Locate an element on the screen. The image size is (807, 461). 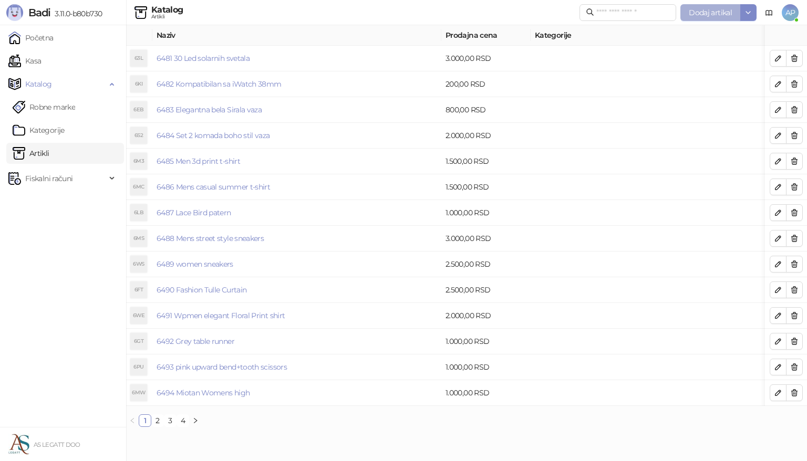
td: 6484 Set 2 komada boho stil vaza is located at coordinates (297, 136).